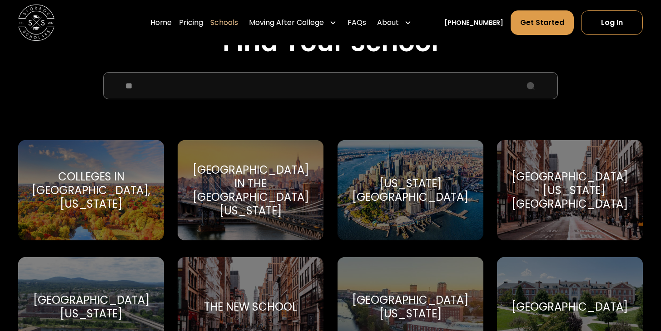 The height and width of the screenshot is (331, 661). What do you see at coordinates (191, 23) in the screenshot?
I see `a: Pricing` at bounding box center [191, 23].